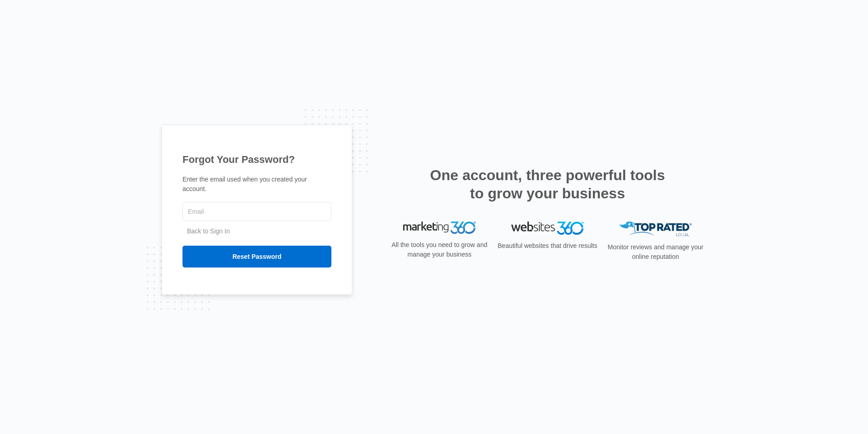 This screenshot has width=868, height=434. I want to click on p: Enter the email used when you created your account., so click(257, 184).